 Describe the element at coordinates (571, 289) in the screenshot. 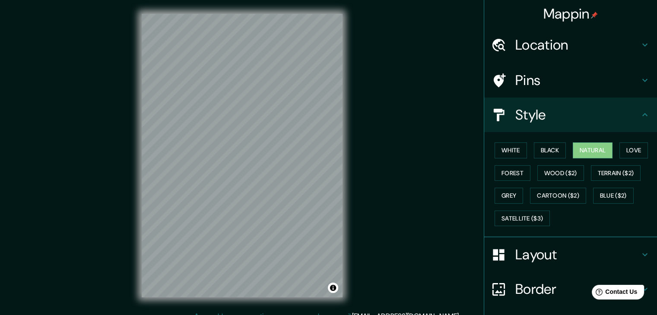

I see `div: Border` at that location.